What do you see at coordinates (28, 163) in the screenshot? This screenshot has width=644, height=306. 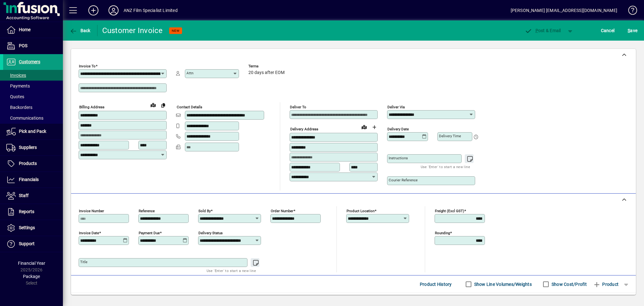 I see `span: Products` at bounding box center [28, 163].